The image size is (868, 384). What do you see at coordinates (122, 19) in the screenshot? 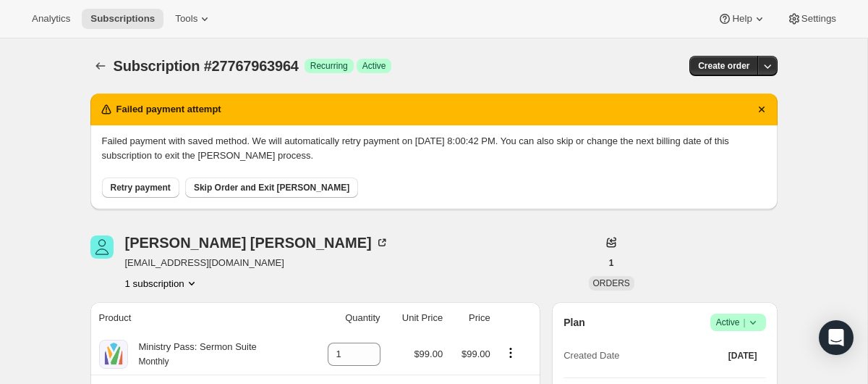
I see `span: Subscriptions` at bounding box center [122, 19].